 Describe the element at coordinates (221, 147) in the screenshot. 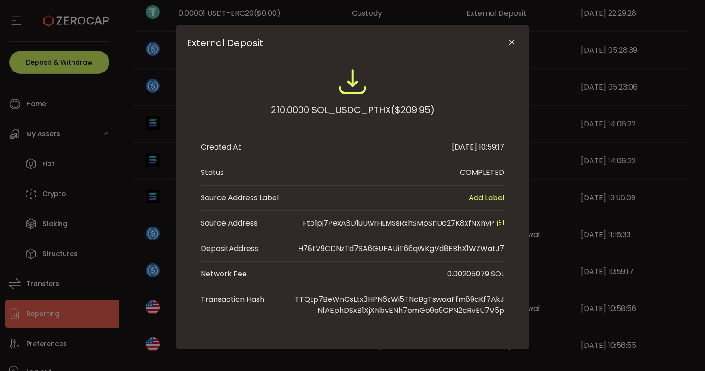

I see `div: Created At` at that location.